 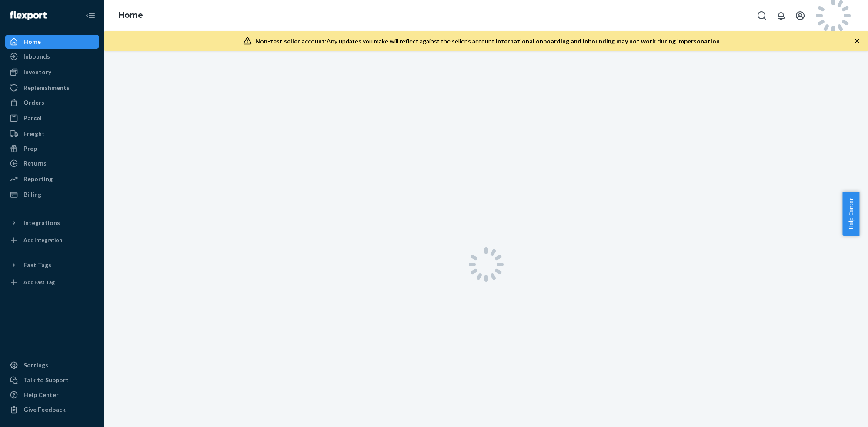 I want to click on button: Open Search Box, so click(x=762, y=15).